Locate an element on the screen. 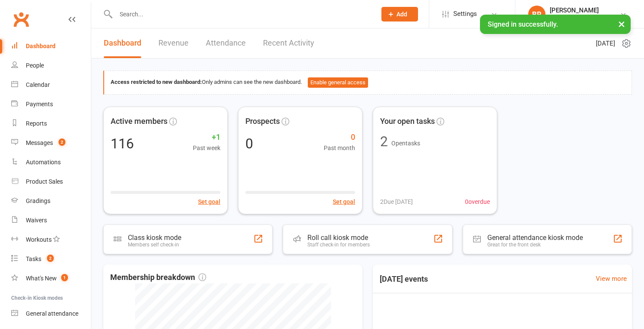 Image resolution: width=644 pixels, height=329 pixels. button: Enable general access is located at coordinates (338, 82).